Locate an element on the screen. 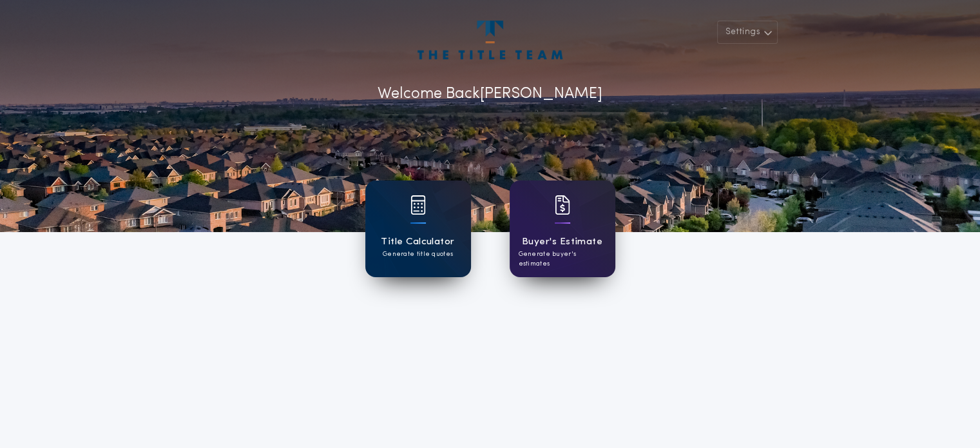  h1: Buyer's Estimate is located at coordinates (562, 242).